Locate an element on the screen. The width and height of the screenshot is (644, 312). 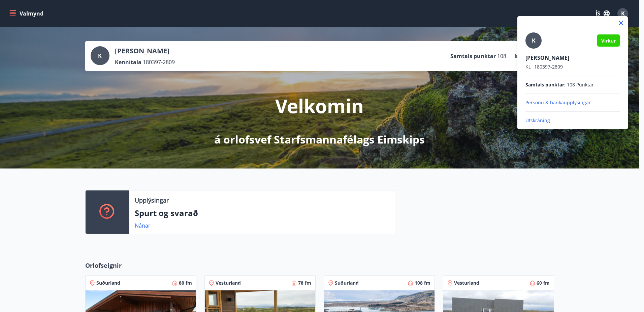
p: Útskráning is located at coordinates (573, 120).